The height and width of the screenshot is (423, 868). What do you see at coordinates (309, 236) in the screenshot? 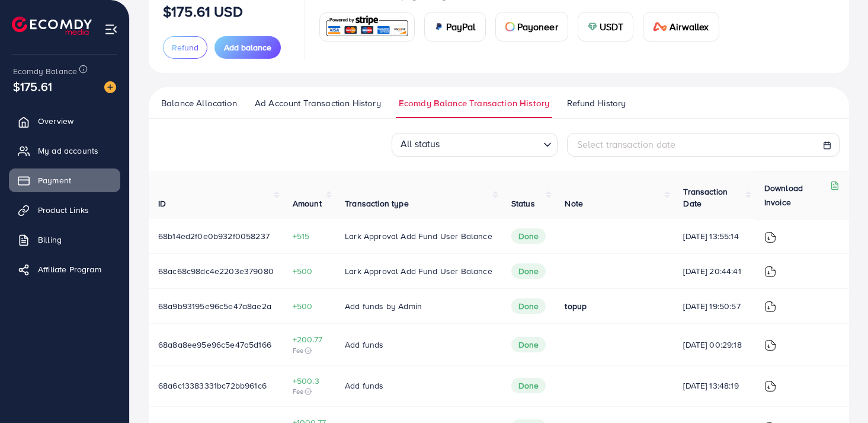
I see `span: +515` at bounding box center [309, 236].